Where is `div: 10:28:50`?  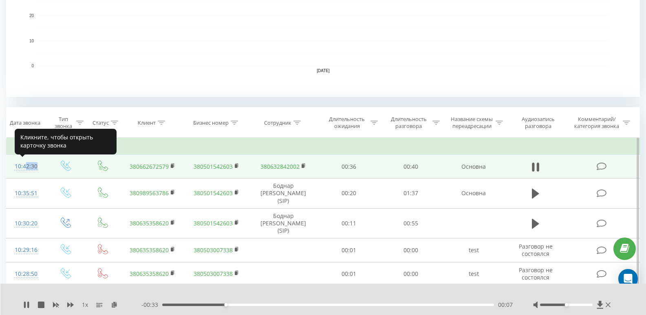 div: 10:28:50 is located at coordinates (26, 274).